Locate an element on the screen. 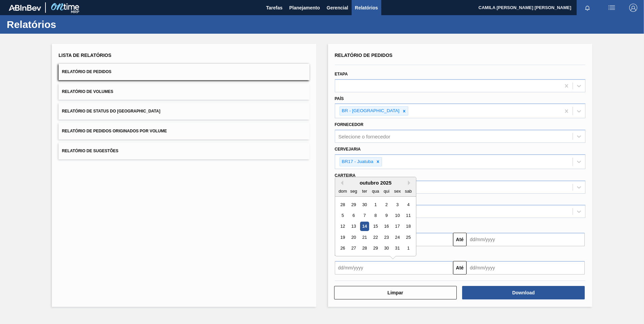 The width and height of the screenshot is (644, 324). div: Choose sexta-feira, 10 de outubro de 2025 is located at coordinates (397, 215).